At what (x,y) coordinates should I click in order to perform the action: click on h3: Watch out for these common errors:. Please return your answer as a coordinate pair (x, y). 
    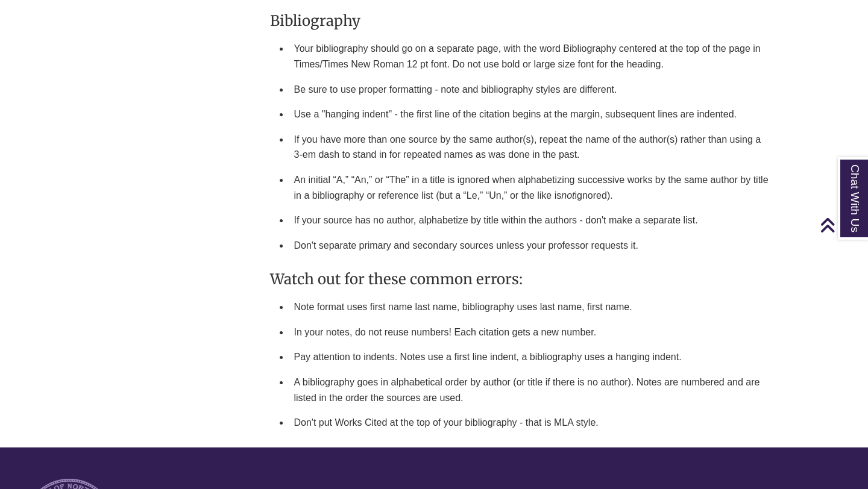
    Looking at the image, I should click on (524, 279).